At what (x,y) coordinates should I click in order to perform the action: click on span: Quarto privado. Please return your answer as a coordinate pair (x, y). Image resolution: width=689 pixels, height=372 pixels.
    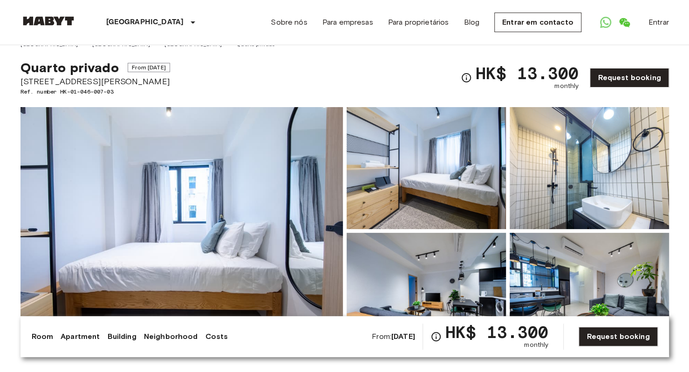
    Looking at the image, I should click on (69, 68).